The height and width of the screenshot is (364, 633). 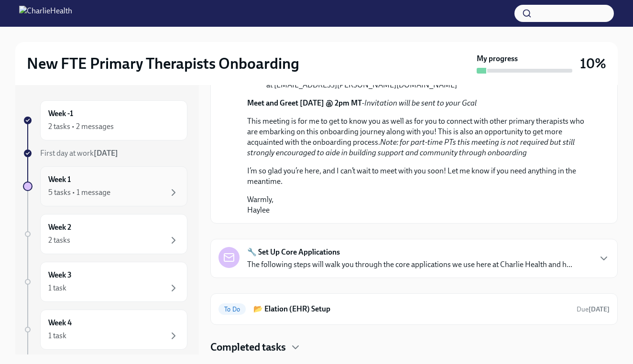 What do you see at coordinates (79, 153) in the screenshot?
I see `span: First day at work` at bounding box center [79, 153].